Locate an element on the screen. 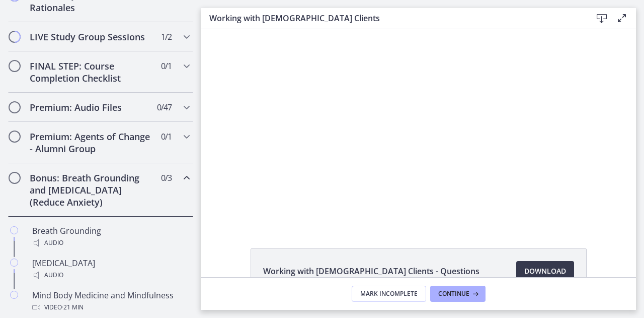 The width and height of the screenshot is (644, 318). h2: Premium: Audio Files is located at coordinates (91, 107).